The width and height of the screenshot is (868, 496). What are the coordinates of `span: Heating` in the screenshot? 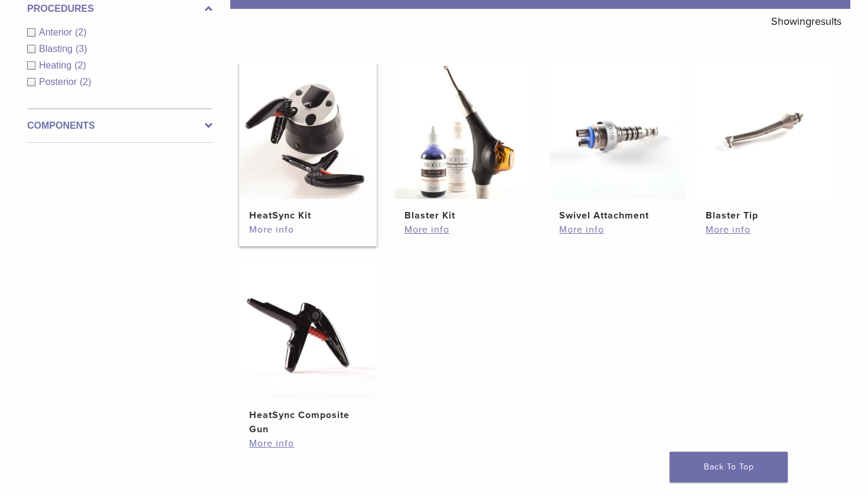 It's located at (57, 65).